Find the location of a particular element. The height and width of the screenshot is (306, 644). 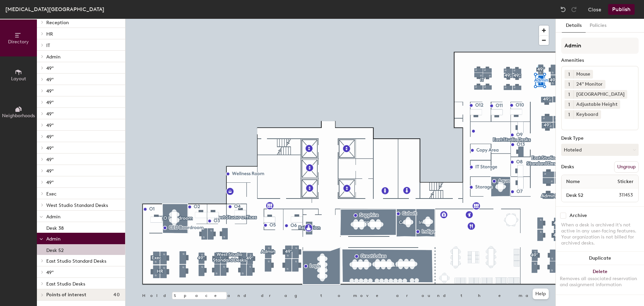

button: DeleteRemoves all associated reservation and assignment information is located at coordinates (600, 280).